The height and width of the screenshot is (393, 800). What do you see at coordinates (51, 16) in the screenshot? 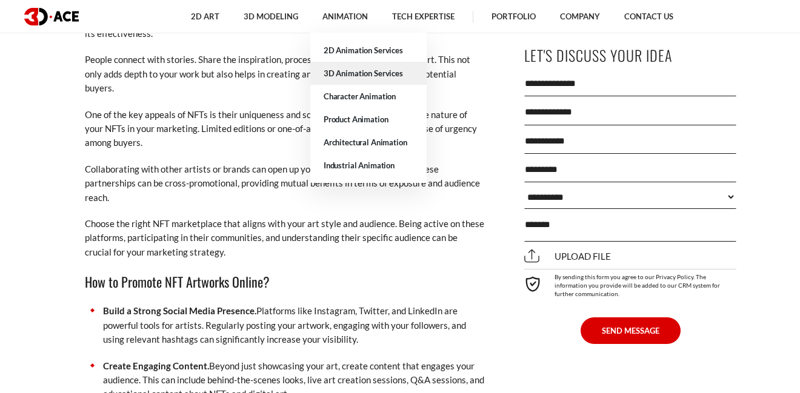
I see `img: logo dark` at bounding box center [51, 16].